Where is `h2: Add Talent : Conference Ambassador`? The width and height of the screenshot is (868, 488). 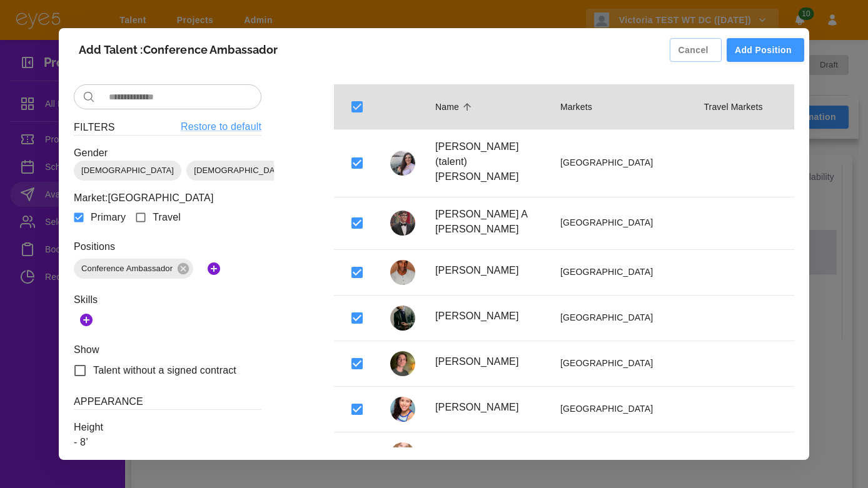 h2: Add Talent : Conference Ambassador is located at coordinates (179, 50).